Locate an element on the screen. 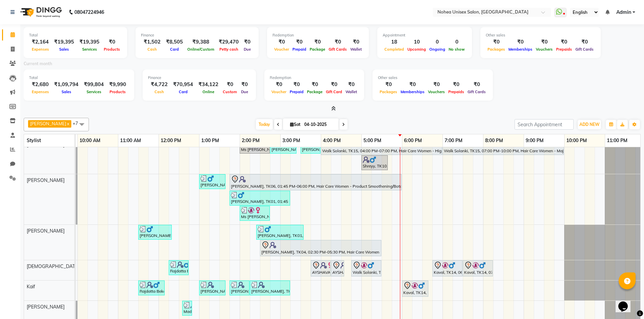 Image resolution: width=644 pixels, height=319 pixels. div: Walk Solanki, TK15, 04:45 PM-05:30 PM, Mani-Pedi - Regular Pedicure is located at coordinates (366, 269).